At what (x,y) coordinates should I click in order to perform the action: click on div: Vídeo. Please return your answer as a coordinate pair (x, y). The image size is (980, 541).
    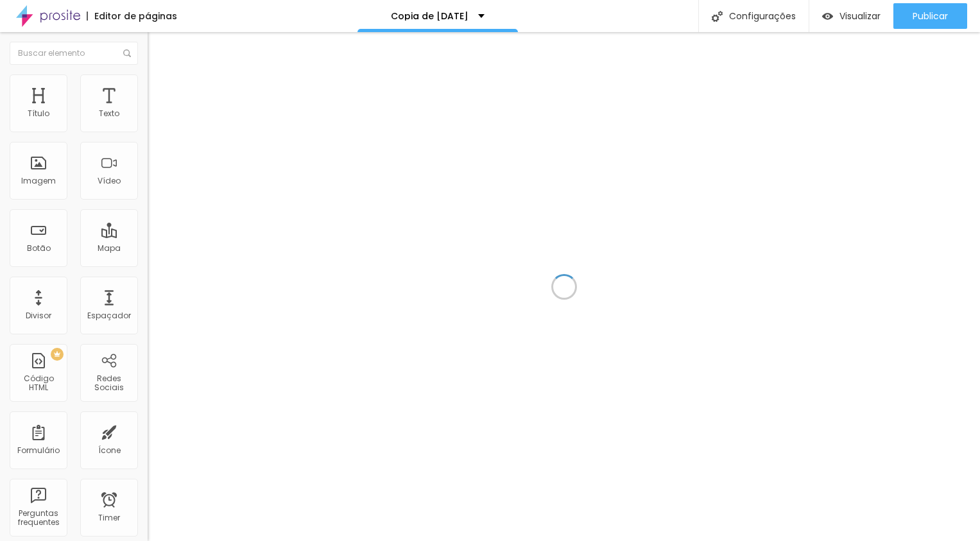
    Looking at the image, I should click on (109, 181).